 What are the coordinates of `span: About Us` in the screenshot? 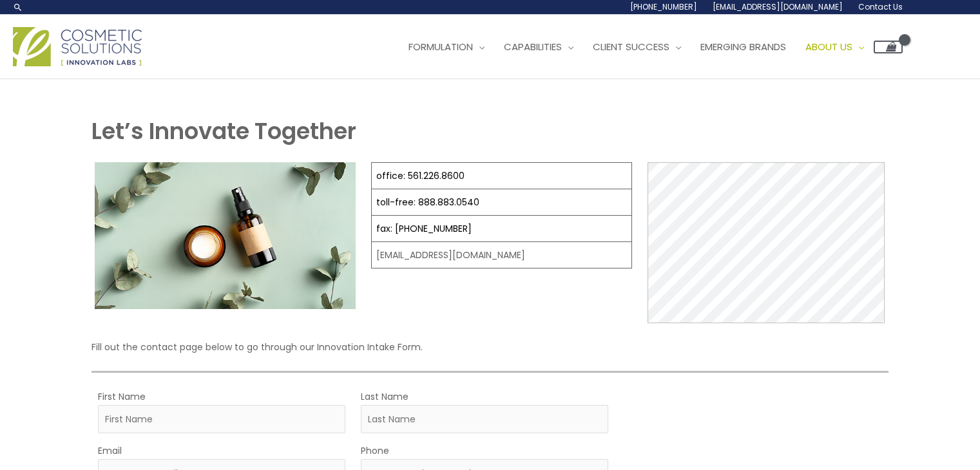 It's located at (829, 46).